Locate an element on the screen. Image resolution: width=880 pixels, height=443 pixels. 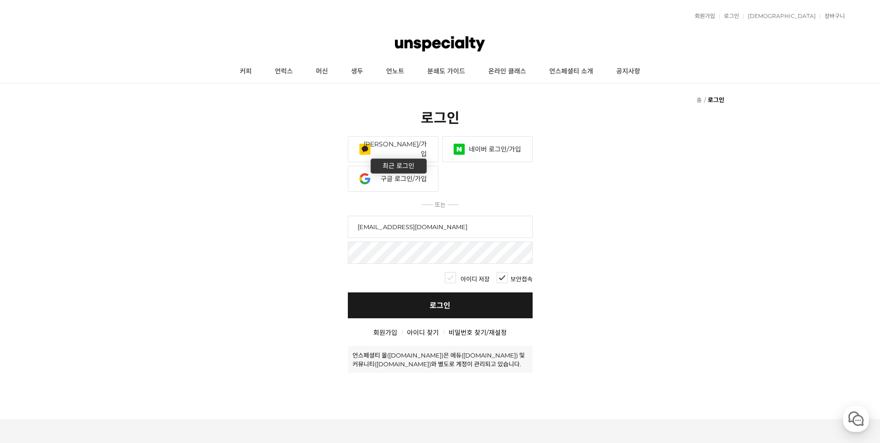
h2: 로그인 is located at coordinates (440, 117).